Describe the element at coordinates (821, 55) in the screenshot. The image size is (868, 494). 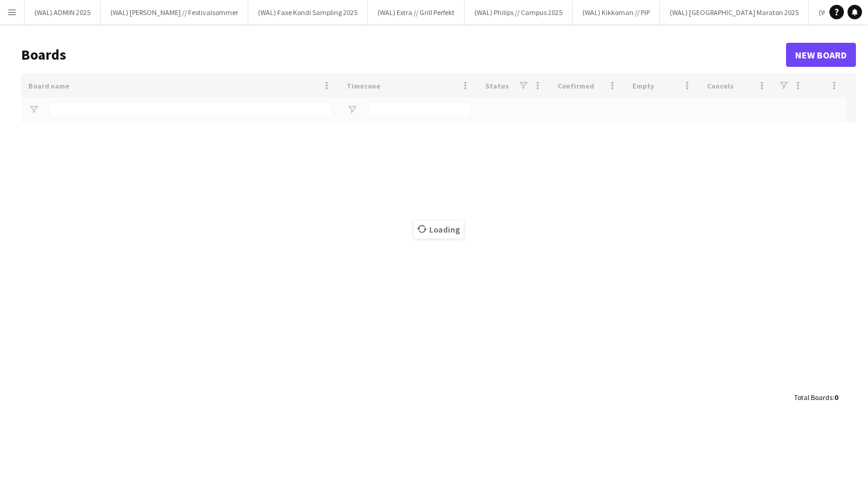
I see `a: New Board` at that location.